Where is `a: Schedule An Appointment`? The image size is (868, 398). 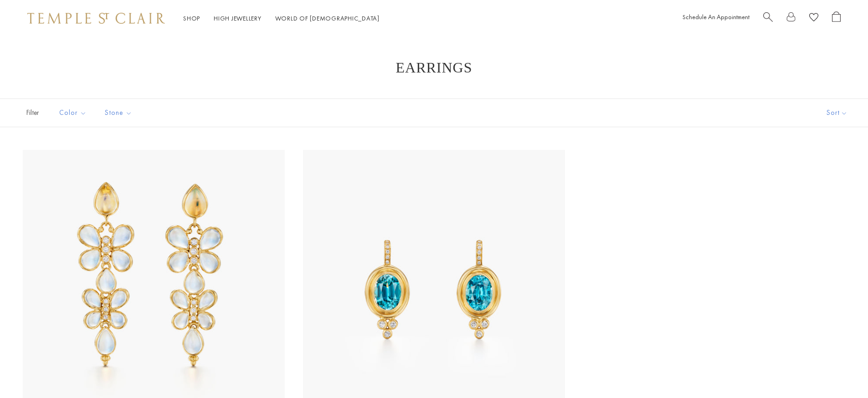
a: Schedule An Appointment is located at coordinates (716, 17).